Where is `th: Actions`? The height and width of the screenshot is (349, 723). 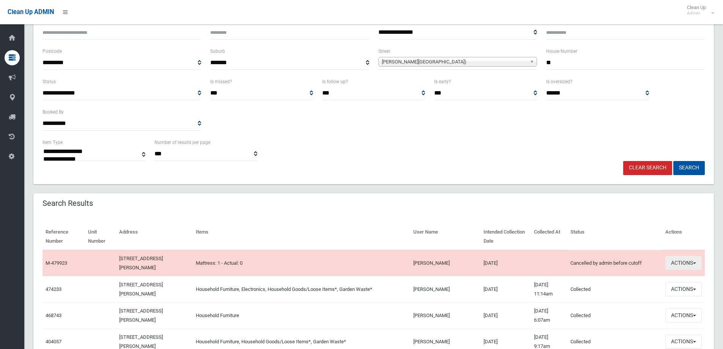 th: Actions is located at coordinates (684, 236).